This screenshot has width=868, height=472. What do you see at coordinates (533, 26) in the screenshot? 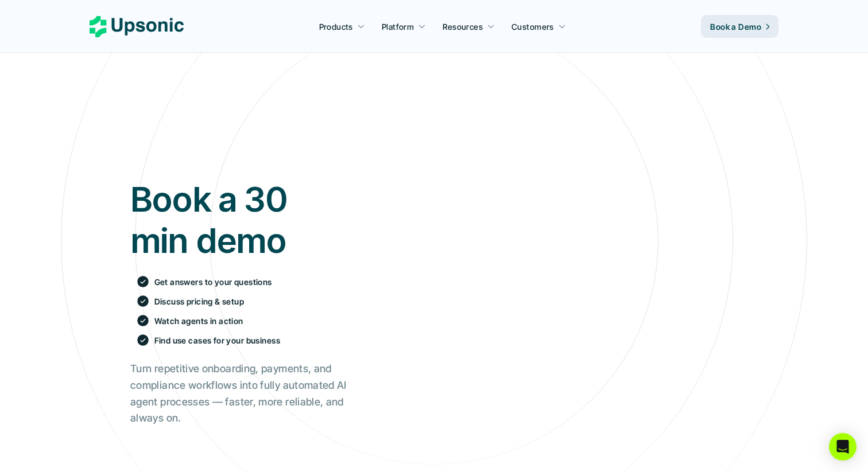
I see `p: Customers` at bounding box center [533, 26].